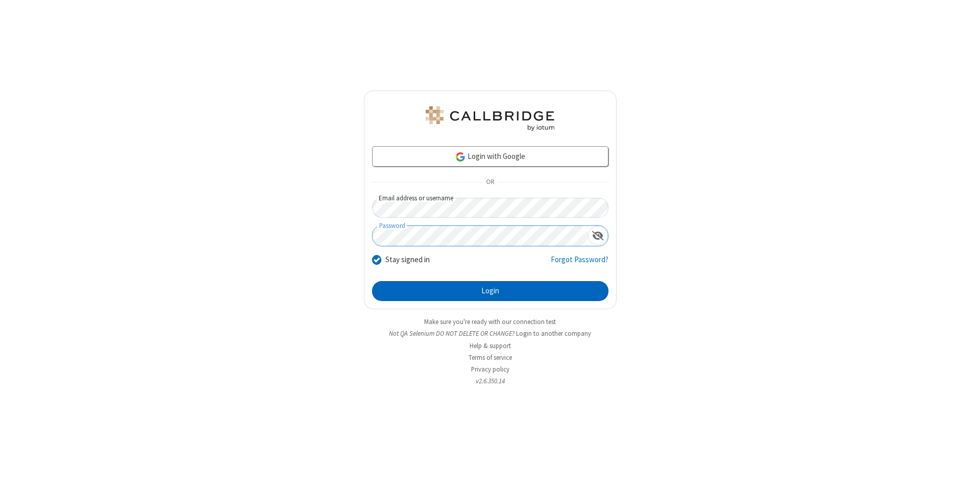 The height and width of the screenshot is (484, 980). I want to click on input: Email address or username, so click(490, 207).